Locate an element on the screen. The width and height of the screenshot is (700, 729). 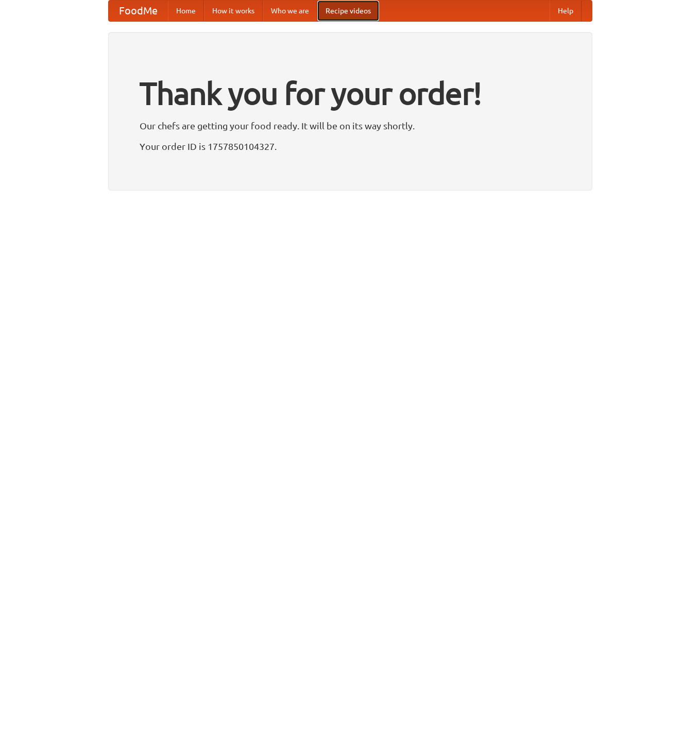
a: How it works is located at coordinates (234, 11).